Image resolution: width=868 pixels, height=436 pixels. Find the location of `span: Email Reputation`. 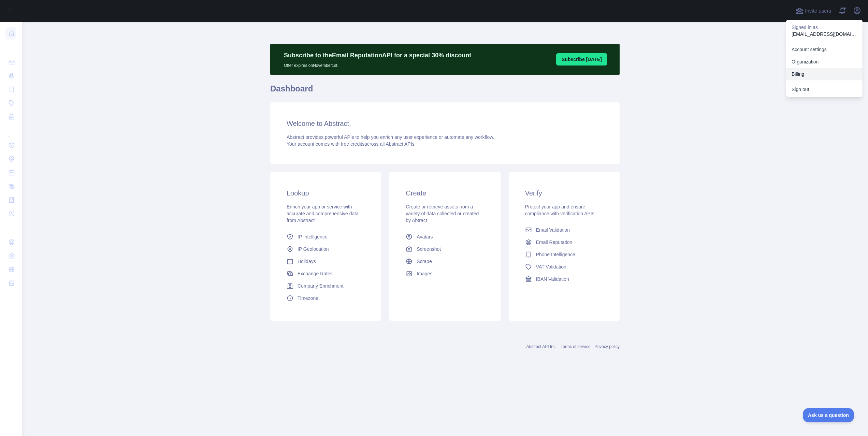

span: Email Reputation is located at coordinates (554, 242).